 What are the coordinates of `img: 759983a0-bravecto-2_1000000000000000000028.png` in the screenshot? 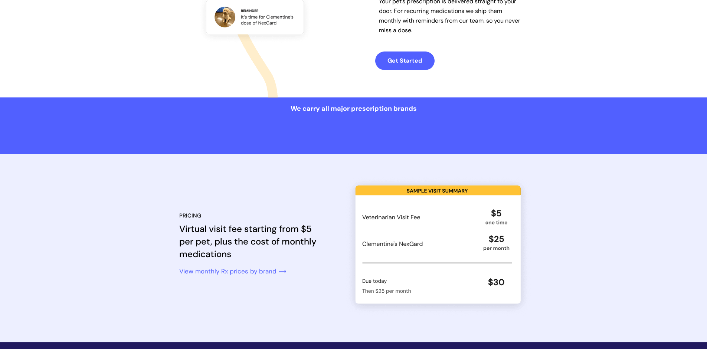 It's located at (272, 135).